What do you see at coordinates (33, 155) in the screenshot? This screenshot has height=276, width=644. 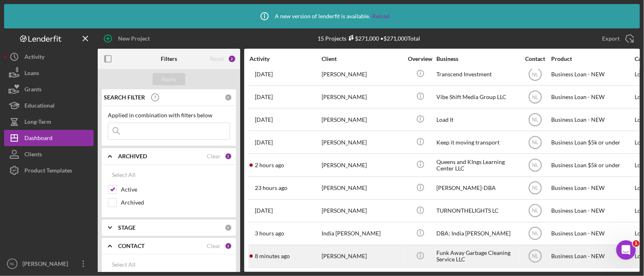 I see `div: Clients` at bounding box center [33, 155].